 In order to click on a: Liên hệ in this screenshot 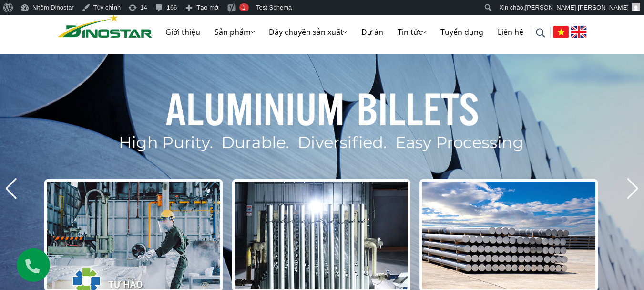, I will do `click(510, 32)`.